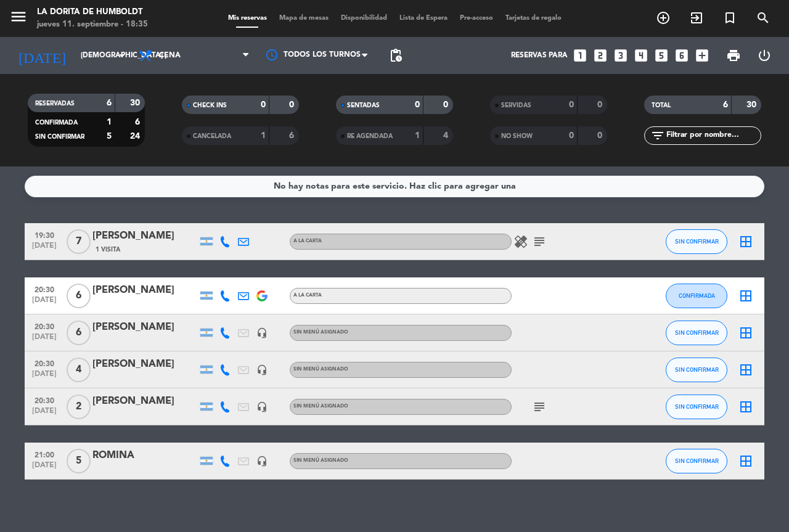  What do you see at coordinates (78, 461) in the screenshot?
I see `span: 5` at bounding box center [78, 461].